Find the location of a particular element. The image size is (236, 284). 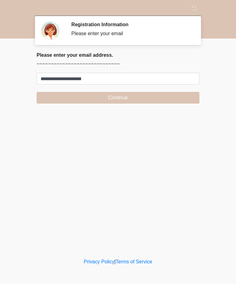

a: Privacy Policy is located at coordinates (99, 261).